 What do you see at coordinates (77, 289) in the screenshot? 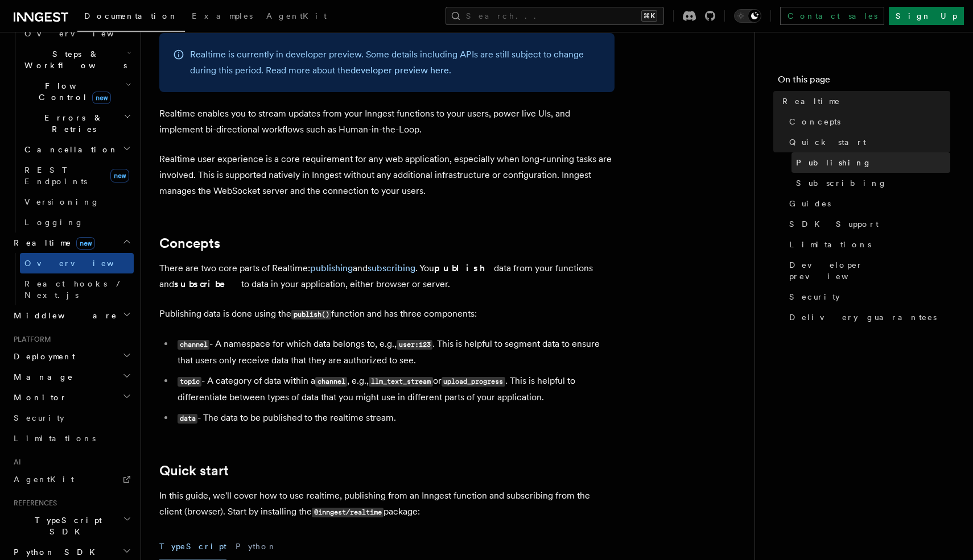
I see `a: React hooks / Next.js` at bounding box center [77, 289].